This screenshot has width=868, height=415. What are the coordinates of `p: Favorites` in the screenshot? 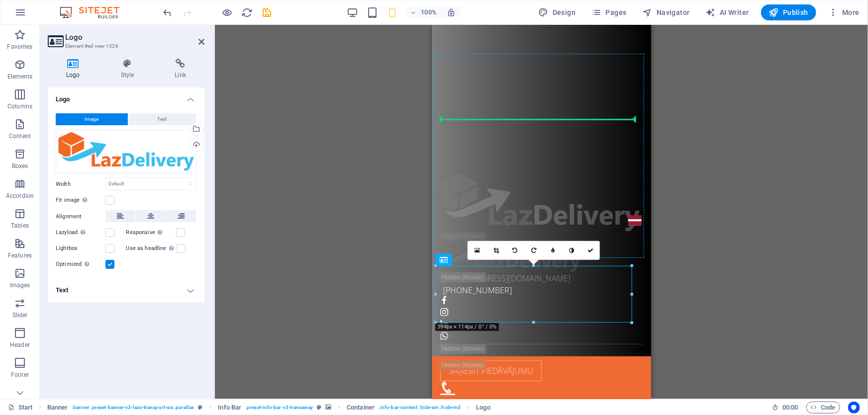 It's located at (19, 47).